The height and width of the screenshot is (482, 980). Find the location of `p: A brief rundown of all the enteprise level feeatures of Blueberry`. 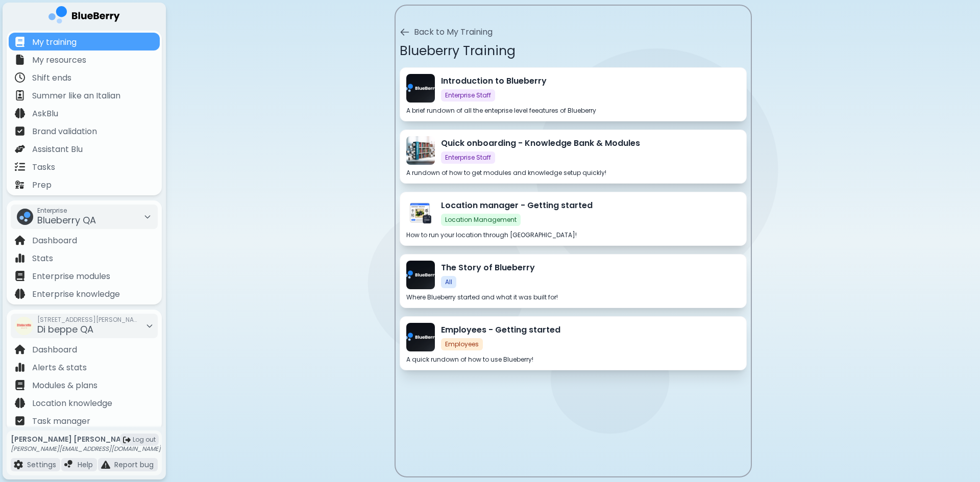

p: A brief rundown of all the enteprise level feeatures of Blueberry is located at coordinates (573, 110).